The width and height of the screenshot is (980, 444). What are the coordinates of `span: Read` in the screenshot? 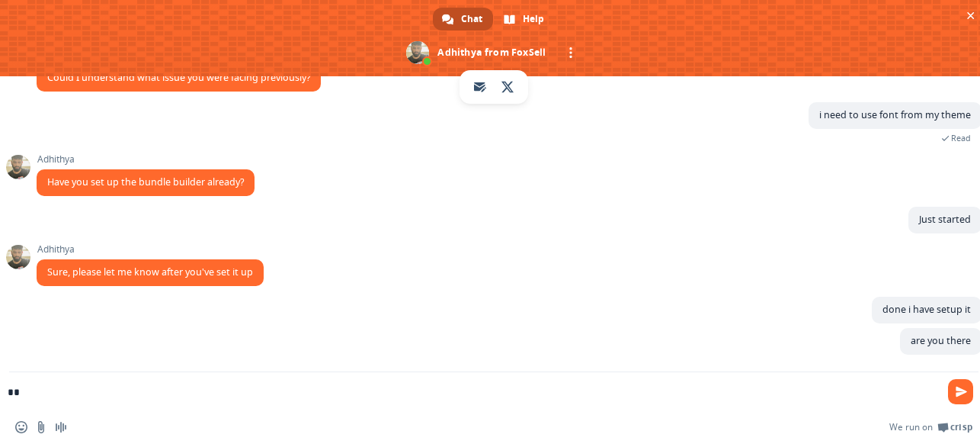 It's located at (961, 138).